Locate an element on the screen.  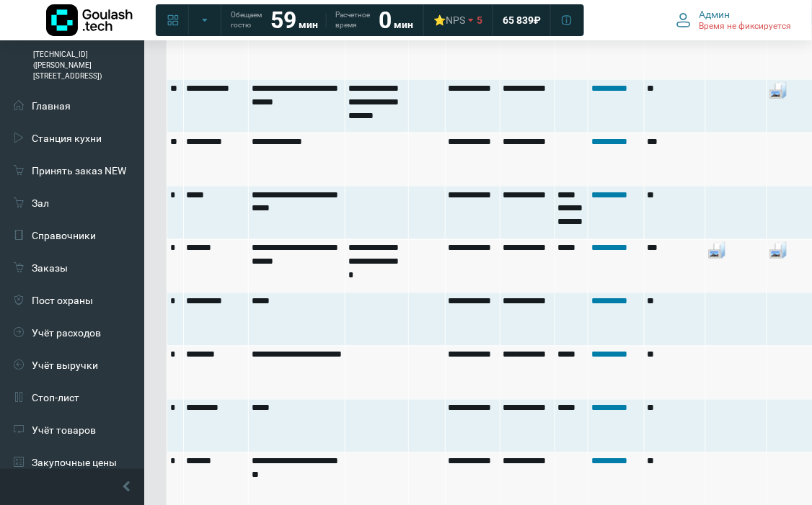
span: 65 839 is located at coordinates (517, 20).